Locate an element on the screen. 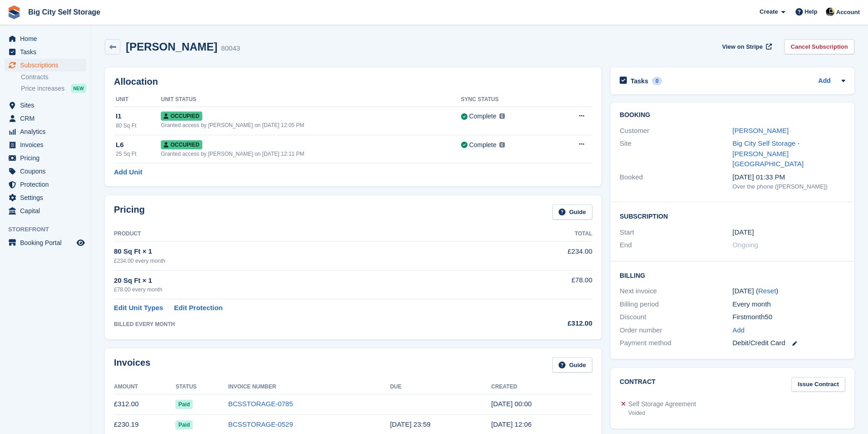  span: Help is located at coordinates (811, 12).